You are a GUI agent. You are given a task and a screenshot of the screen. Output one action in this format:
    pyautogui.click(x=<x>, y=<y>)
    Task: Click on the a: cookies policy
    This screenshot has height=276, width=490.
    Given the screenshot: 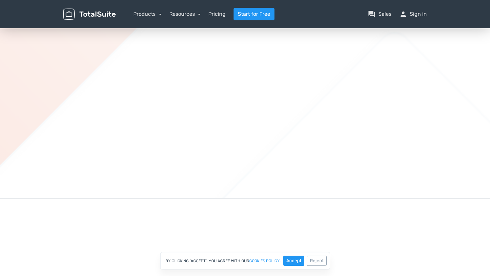 What is the action you would take?
    pyautogui.click(x=264, y=260)
    